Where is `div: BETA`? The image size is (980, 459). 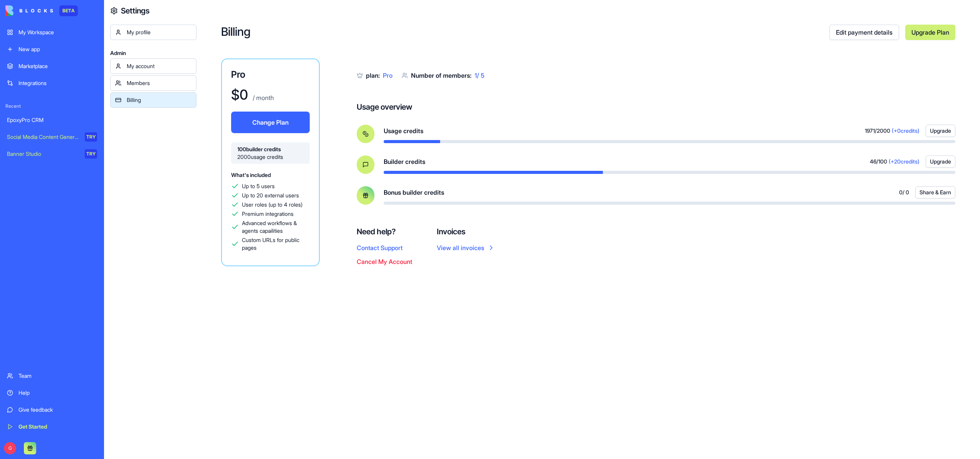 div: BETA is located at coordinates (68, 11).